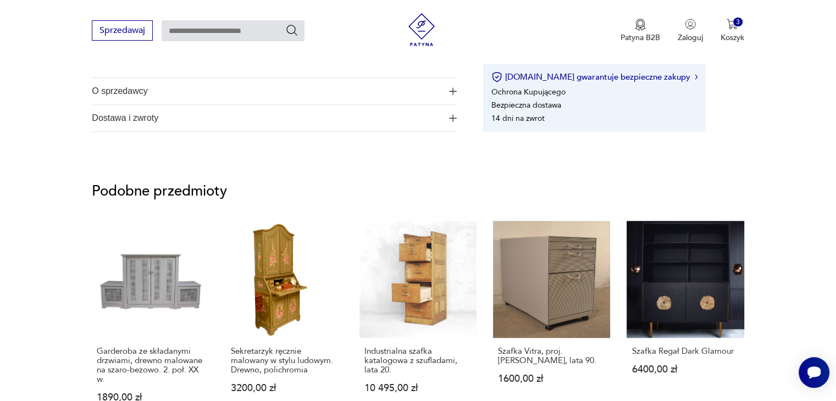 This screenshot has width=836, height=401. Describe the element at coordinates (150, 365) in the screenshot. I see `p: Garderoba ze składanymi drzwiami, drewno malowane na szaro-beżowo. 2. poł. XX w.` at that location.